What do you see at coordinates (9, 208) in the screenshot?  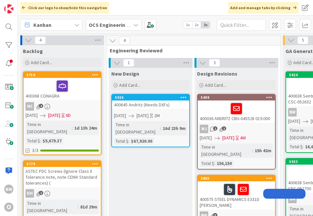 I see `div: O` at bounding box center [9, 208].